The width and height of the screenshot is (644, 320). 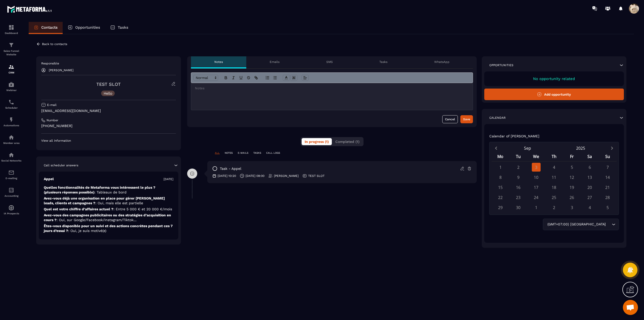 What do you see at coordinates (11, 195) in the screenshot?
I see `p: Accounting` at bounding box center [11, 195].